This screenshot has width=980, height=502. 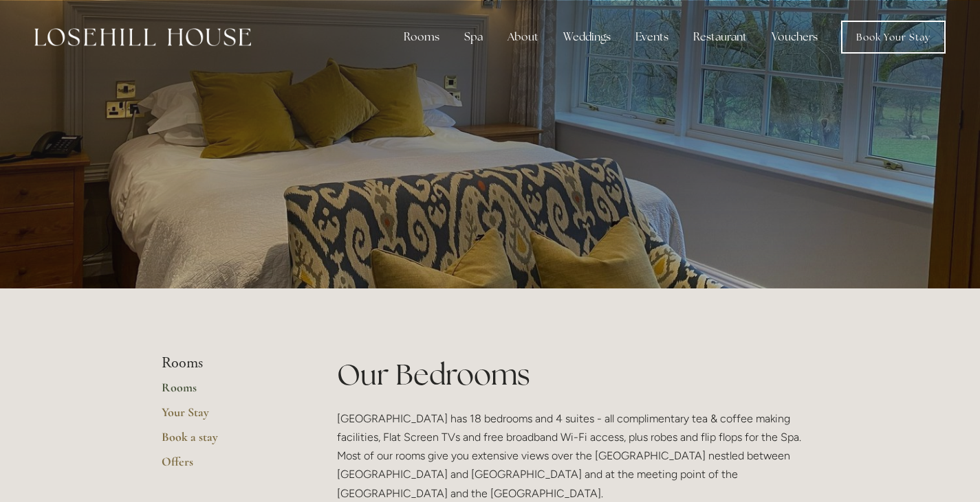 What do you see at coordinates (893, 37) in the screenshot?
I see `a: Book Your Stay` at bounding box center [893, 37].